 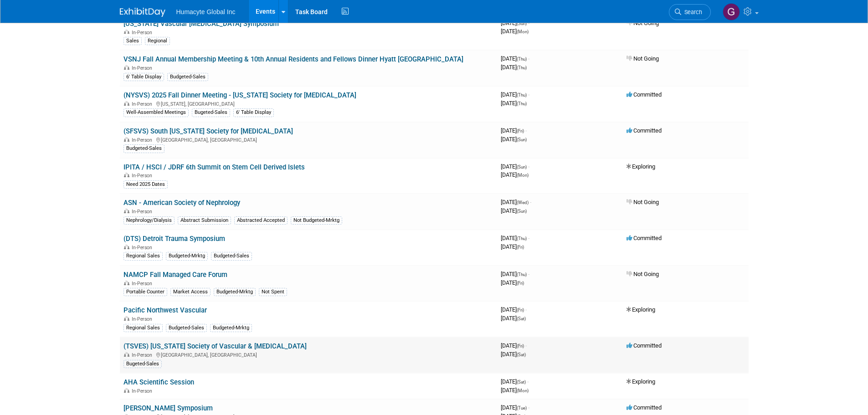 What do you see at coordinates (182, 203) in the screenshot?
I see `a: ASN - American Society of Nephrology` at bounding box center [182, 203].